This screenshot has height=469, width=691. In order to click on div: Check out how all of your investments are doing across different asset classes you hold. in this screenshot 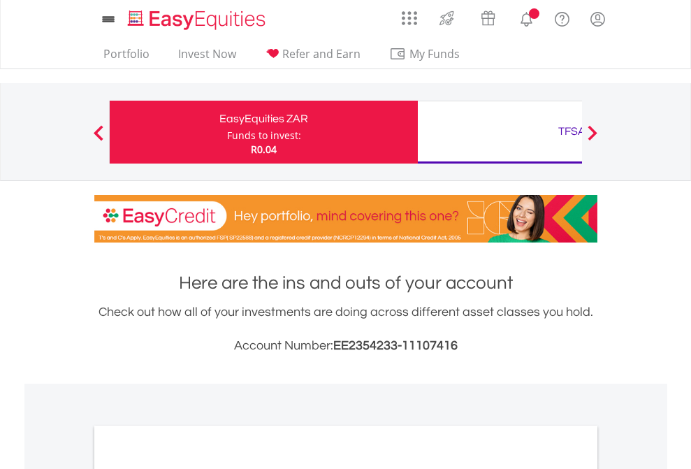, I will do `click(346, 329)`.